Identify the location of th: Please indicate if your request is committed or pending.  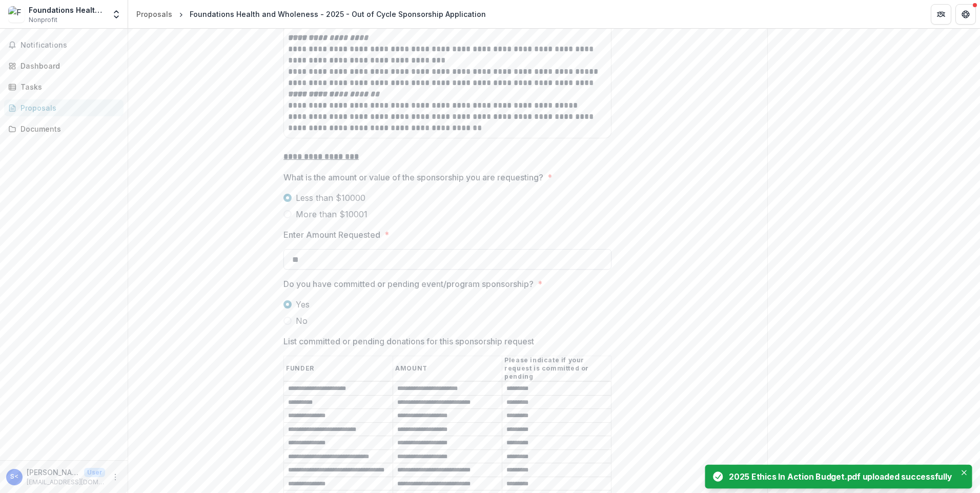
(557, 369).